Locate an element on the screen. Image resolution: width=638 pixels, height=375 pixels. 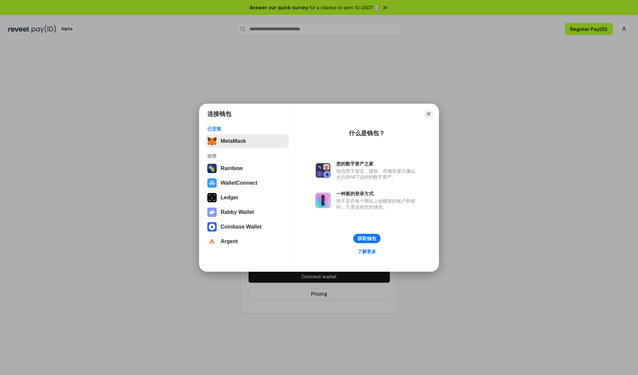
button: Coinbase Wallet is located at coordinates (247, 227).